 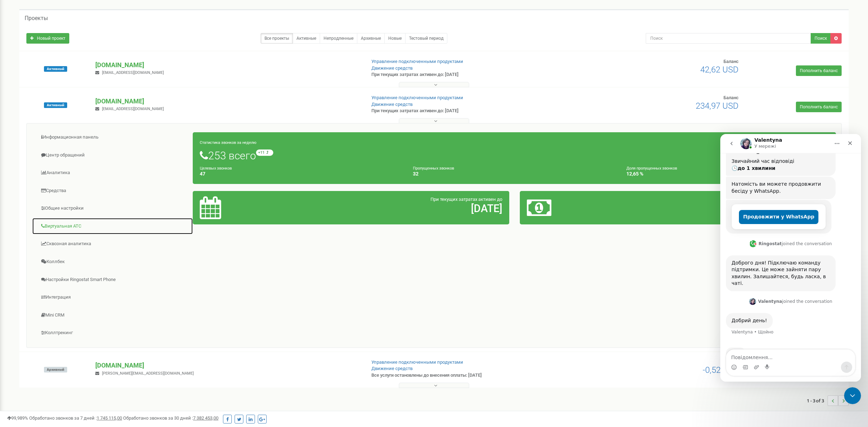 What do you see at coordinates (113, 315) in the screenshot?
I see `a: Mini CRM` at bounding box center [113, 315].